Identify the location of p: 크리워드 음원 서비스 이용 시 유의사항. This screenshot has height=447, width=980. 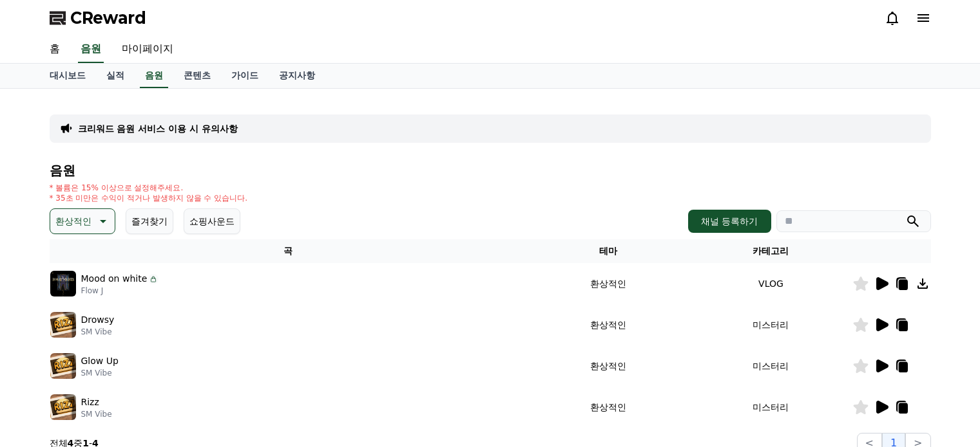
(157, 129).